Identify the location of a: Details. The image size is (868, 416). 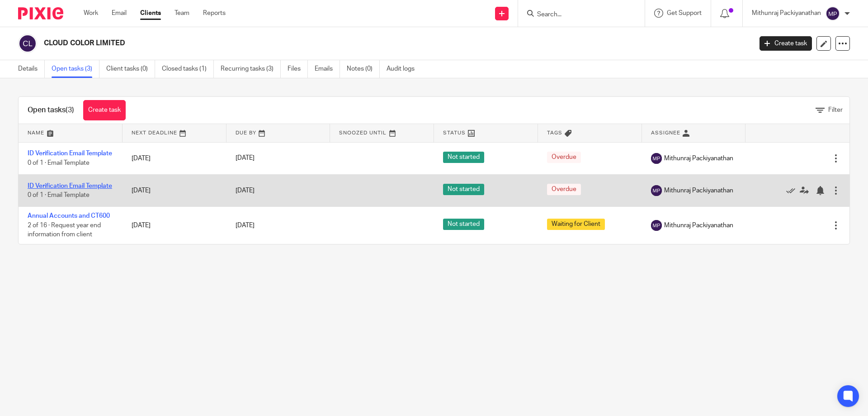
(31, 69).